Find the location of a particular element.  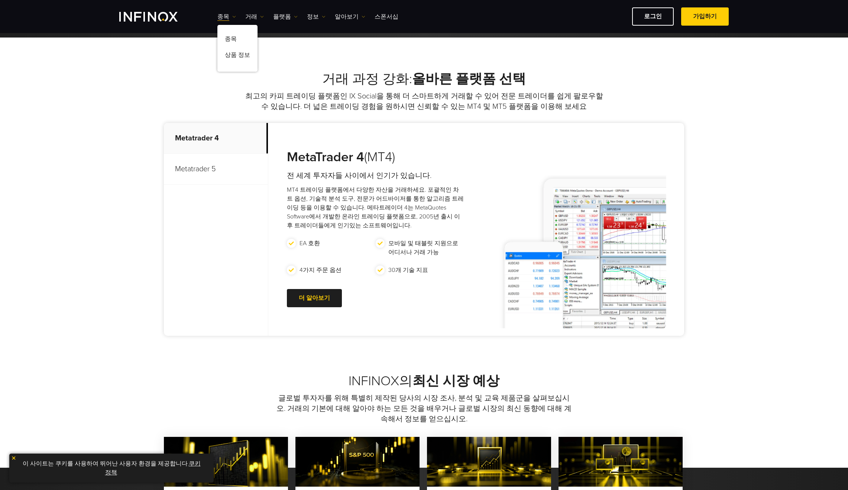

p: 모바일 및 태블릿 지원으로 어디서나 거래 가능 is located at coordinates (424, 248).